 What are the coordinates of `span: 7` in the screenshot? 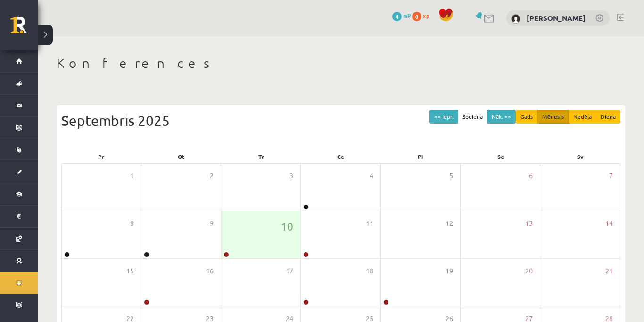 It's located at (611, 176).